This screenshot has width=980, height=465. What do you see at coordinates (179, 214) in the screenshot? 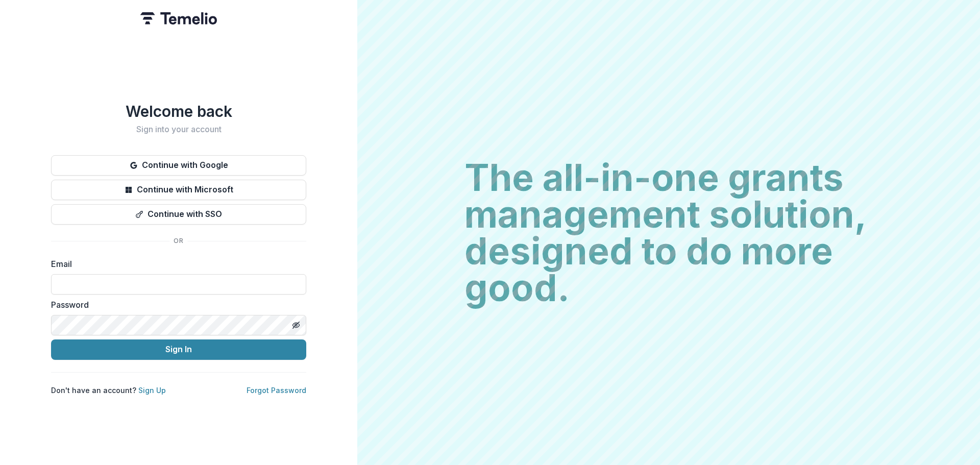
I see `button: Continue with SSO` at bounding box center [179, 214].